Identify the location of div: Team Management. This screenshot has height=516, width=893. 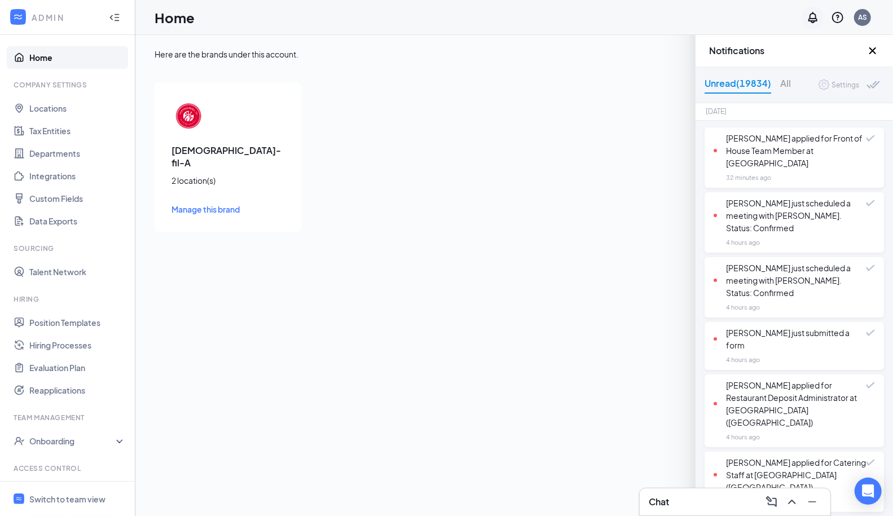
(68, 417).